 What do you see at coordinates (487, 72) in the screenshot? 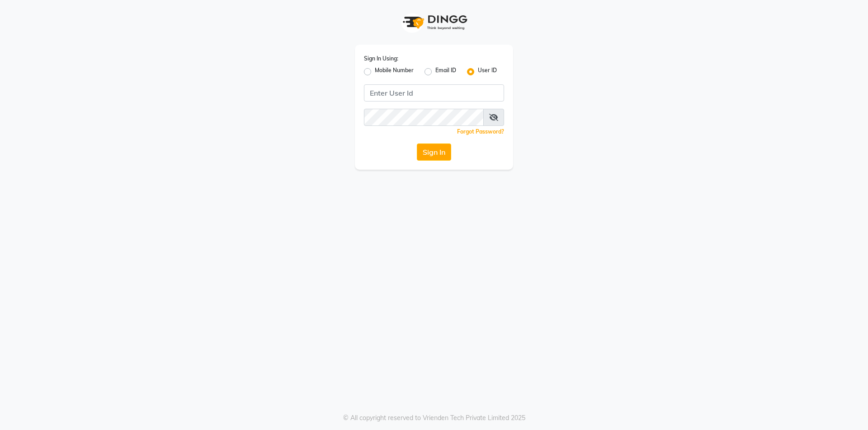
I see `label: User ID` at bounding box center [487, 72].